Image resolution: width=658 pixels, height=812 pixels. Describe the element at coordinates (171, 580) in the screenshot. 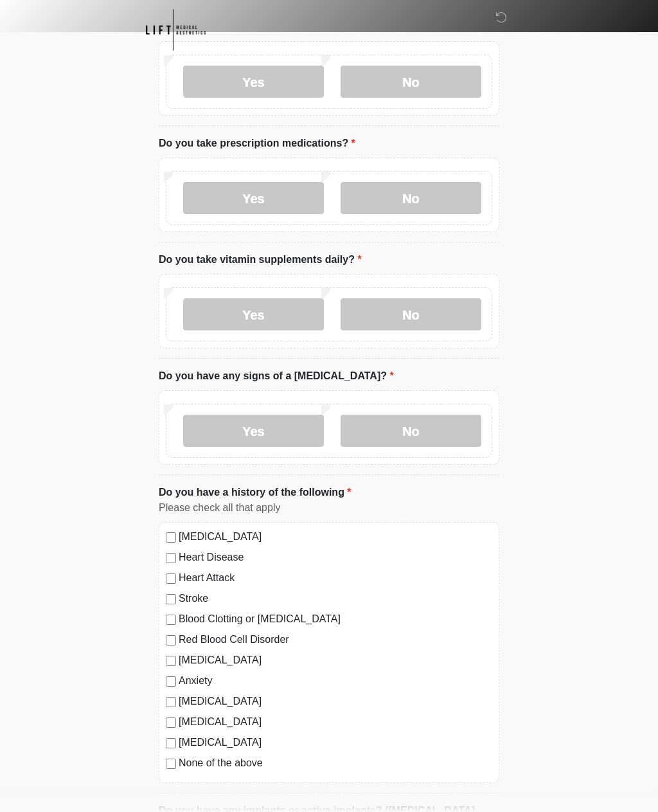

I see `input: Heart Attack` at that location.